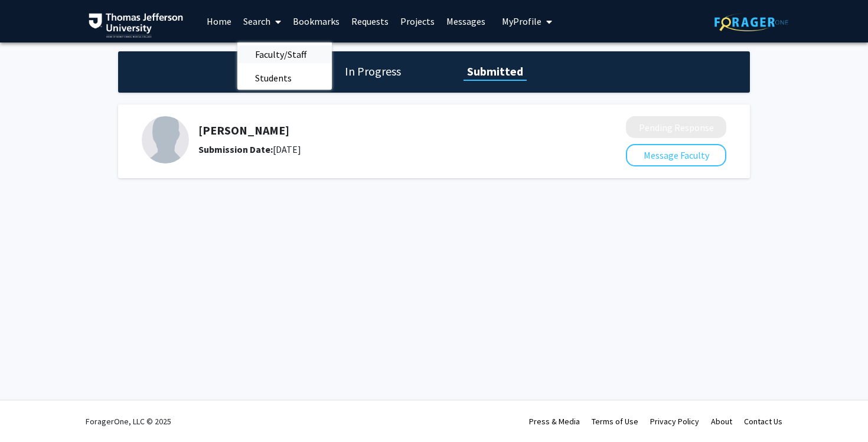 The image size is (868, 442). Describe the element at coordinates (676, 155) in the screenshot. I see `button: Message Faculty` at that location.